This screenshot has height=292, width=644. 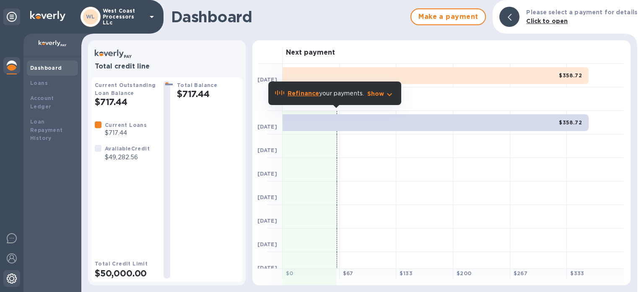 What do you see at coordinates (448, 17) in the screenshot?
I see `span: Make a payment` at bounding box center [448, 17].